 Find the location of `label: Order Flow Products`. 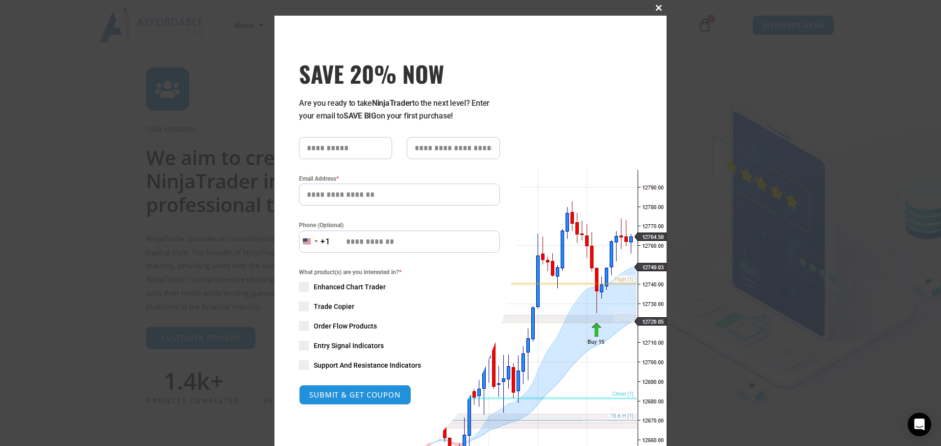

label: Order Flow Products is located at coordinates (399, 326).